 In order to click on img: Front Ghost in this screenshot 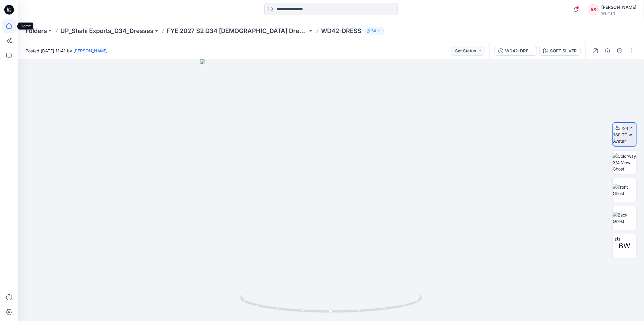, I will do `click(625, 190)`.